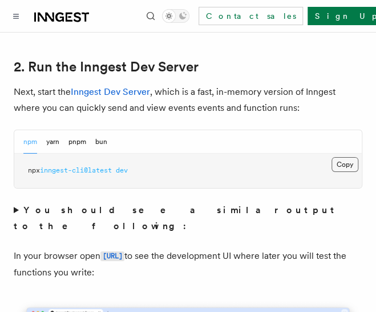  I want to click on span: inngest-cli@latest, so click(76, 170).